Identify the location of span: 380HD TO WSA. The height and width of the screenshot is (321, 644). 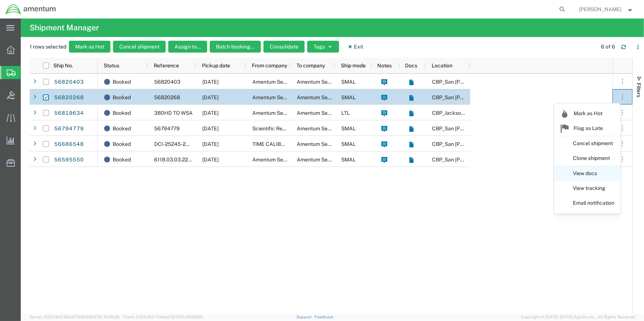
(173, 113).